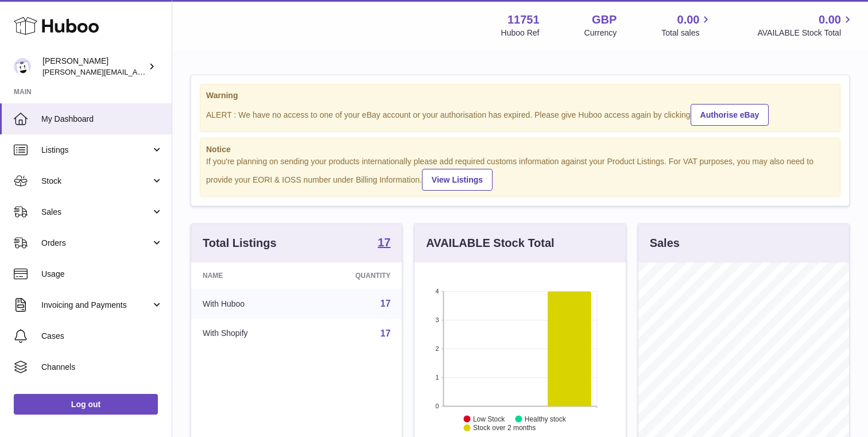 The width and height of the screenshot is (868, 437). What do you see at coordinates (520, 113) in the screenshot?
I see `div: ALERT : We have no access to one of your eBay account or your authorisation has expired. Please g...` at bounding box center [520, 113].